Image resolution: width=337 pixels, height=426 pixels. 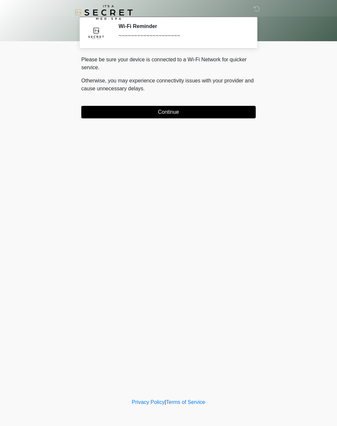 What do you see at coordinates (96, 33) in the screenshot?
I see `img: Agent Avatar` at bounding box center [96, 33].